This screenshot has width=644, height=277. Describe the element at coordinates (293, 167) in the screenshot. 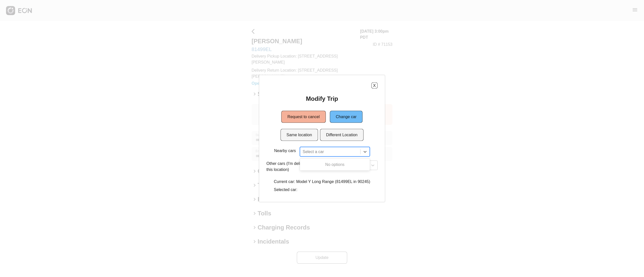

I see `p: Other cars (I'm delivering to this location)` at that location.